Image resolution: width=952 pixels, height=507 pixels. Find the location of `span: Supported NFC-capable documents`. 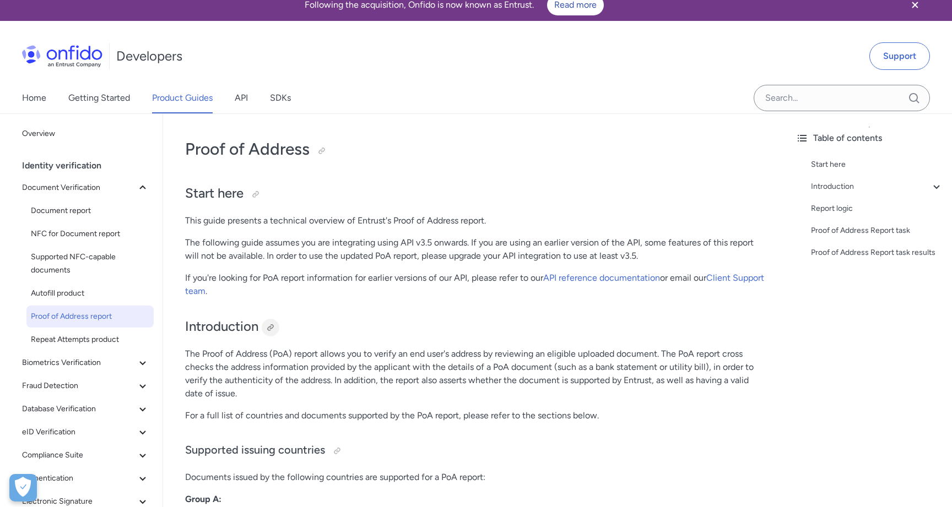

span: Supported NFC-capable documents is located at coordinates (90, 264).